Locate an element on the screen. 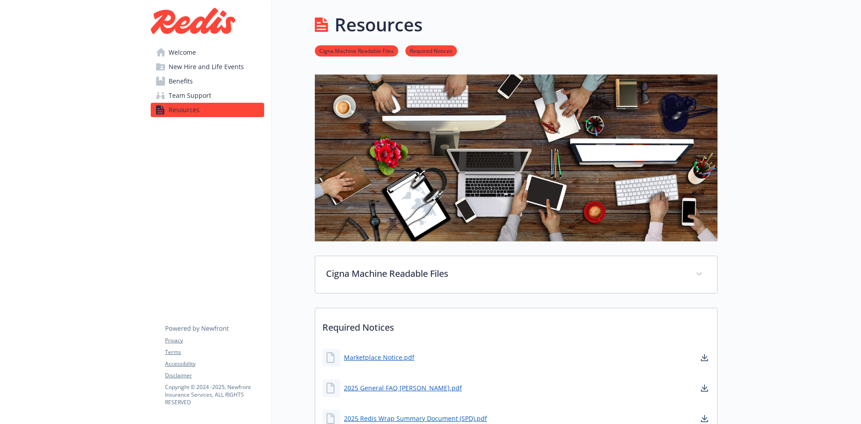  span: Benefits is located at coordinates (181, 81).